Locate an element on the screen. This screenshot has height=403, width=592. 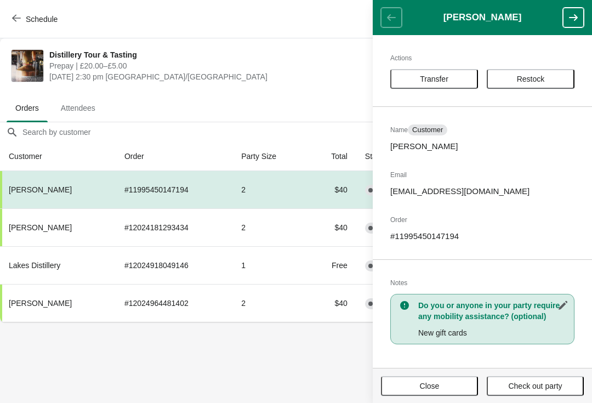
h3: Do you or anyone in your party require any mobility assistance? (optional) is located at coordinates (494, 311).